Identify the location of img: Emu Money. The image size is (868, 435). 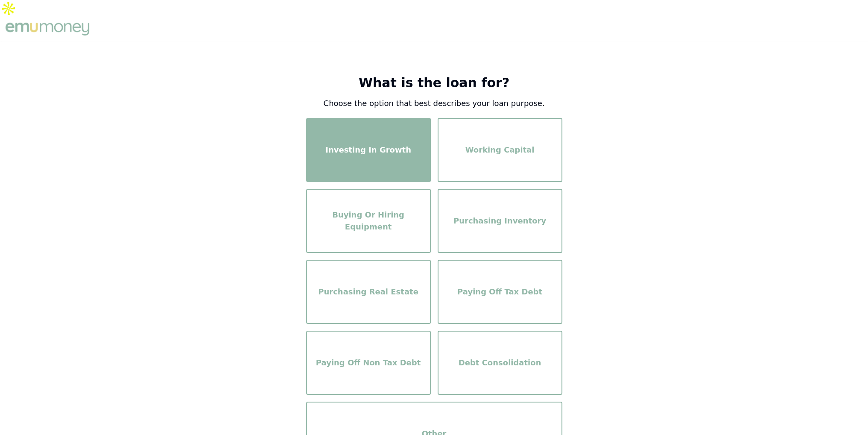
(47, 29).